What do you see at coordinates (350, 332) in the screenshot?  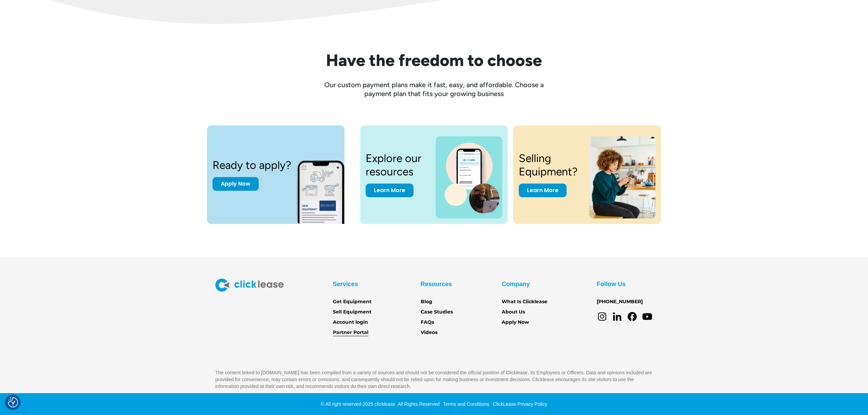 I see `a: Partner Portal` at bounding box center [350, 332].